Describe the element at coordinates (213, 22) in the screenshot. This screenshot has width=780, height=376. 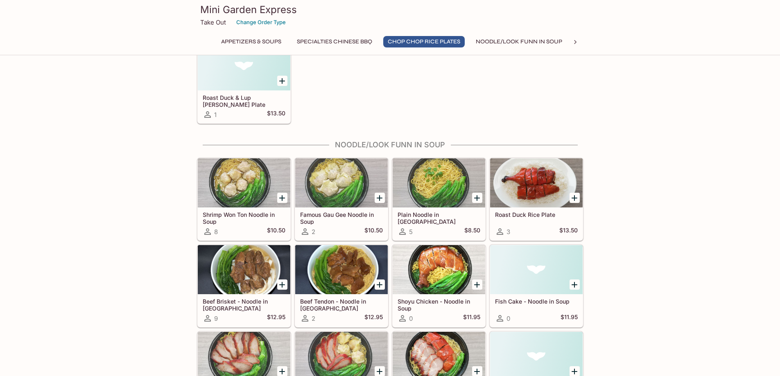
I see `p: Take Out` at that location.